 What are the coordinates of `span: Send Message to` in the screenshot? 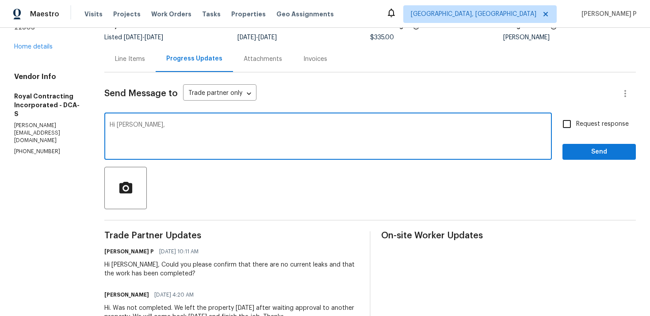 It's located at (141, 94).